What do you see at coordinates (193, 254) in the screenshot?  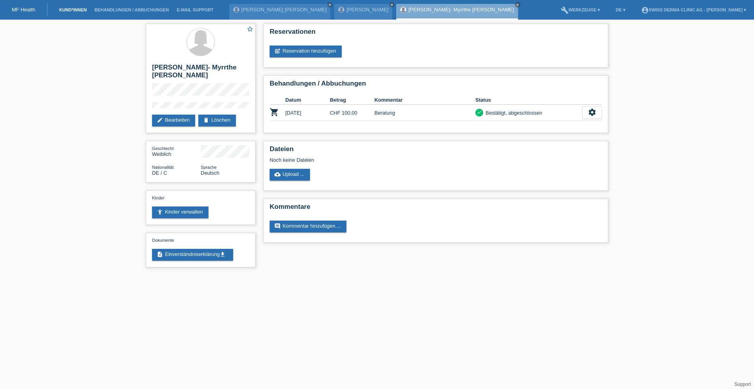 I see `a: descriptionEinverständniserklärungget_app` at bounding box center [193, 254].